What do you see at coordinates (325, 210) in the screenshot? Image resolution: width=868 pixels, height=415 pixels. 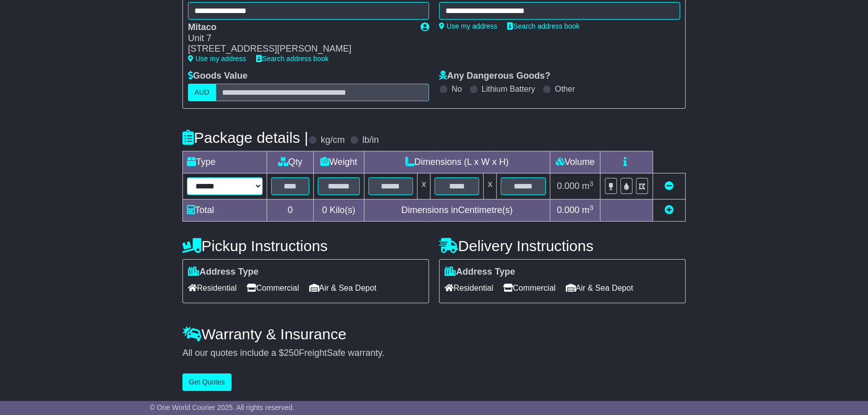 I see `span: 0` at bounding box center [325, 210].